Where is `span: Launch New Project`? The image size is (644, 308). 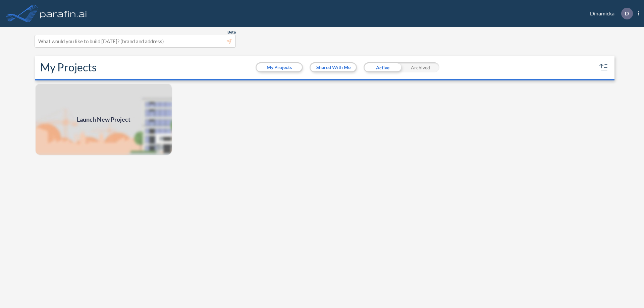 span: Launch New Project is located at coordinates (103, 119).